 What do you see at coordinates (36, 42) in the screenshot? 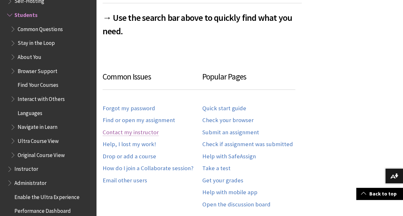
I see `span: Stay in the Loop` at bounding box center [36, 42].